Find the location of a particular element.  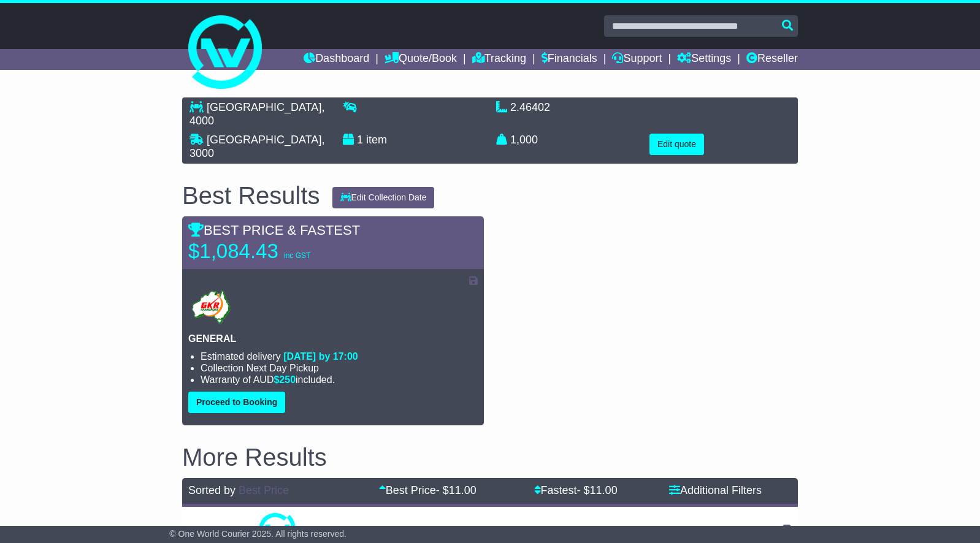

button: Edit Collection Date is located at coordinates (383, 197).